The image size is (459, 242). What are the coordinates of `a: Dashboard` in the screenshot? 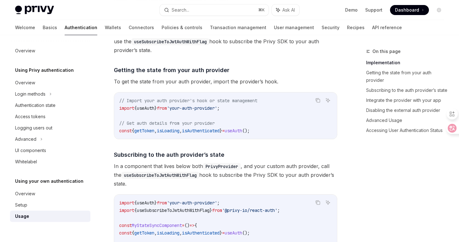 It's located at (409, 10).